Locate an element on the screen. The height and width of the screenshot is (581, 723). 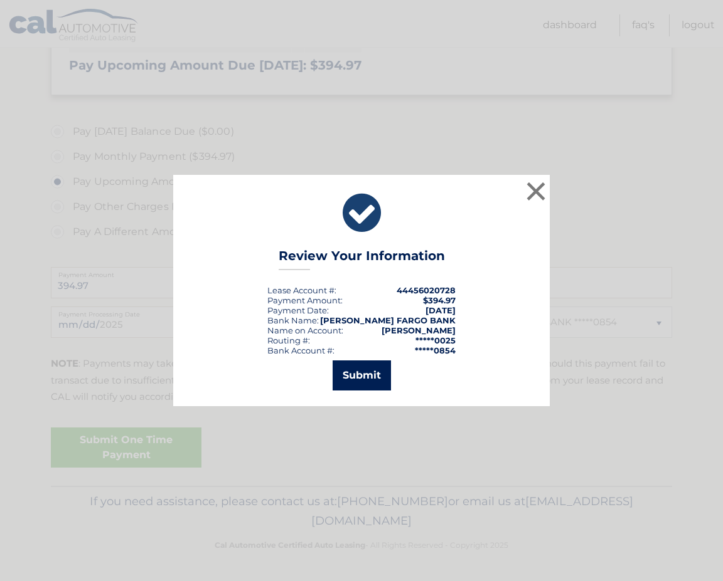
div: Payment Amount: is located at coordinates (305, 300).